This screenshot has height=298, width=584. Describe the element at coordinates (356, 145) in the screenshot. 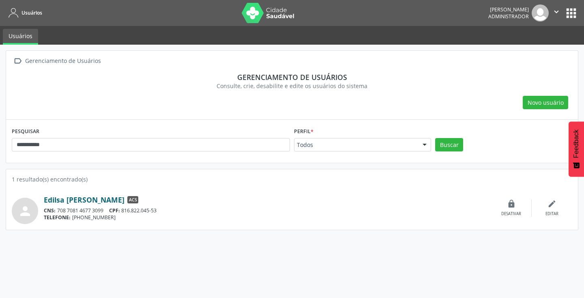

I see `span: Todos` at that location.